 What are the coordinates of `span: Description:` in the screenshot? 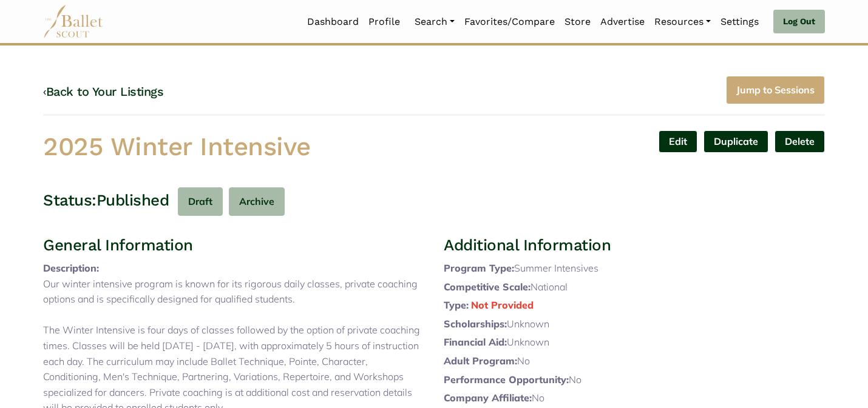 It's located at (71, 268).